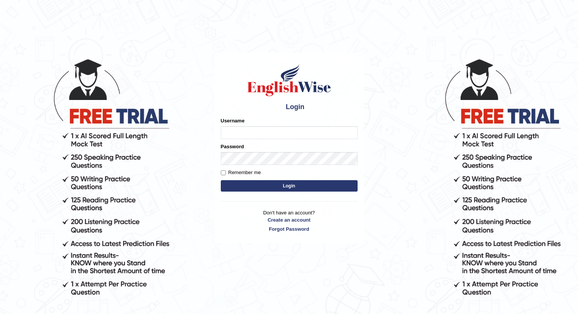 The width and height of the screenshot is (578, 314). What do you see at coordinates (289, 186) in the screenshot?
I see `button: Login` at bounding box center [289, 186].